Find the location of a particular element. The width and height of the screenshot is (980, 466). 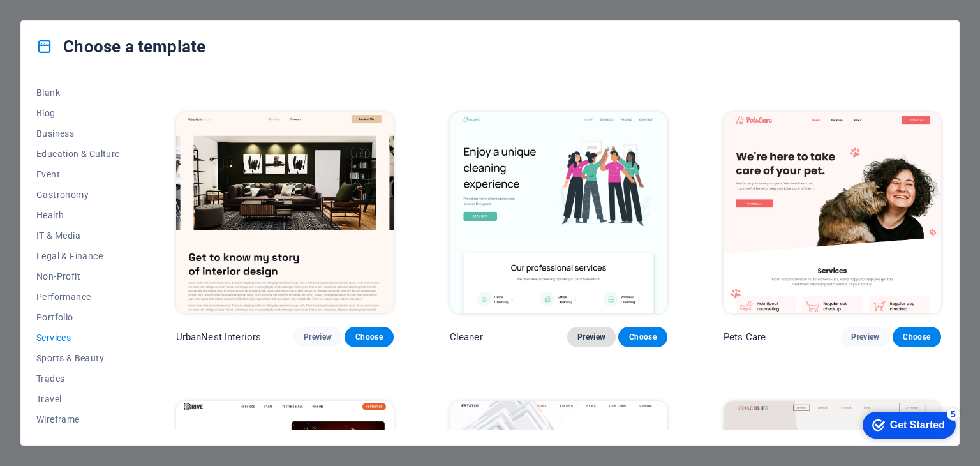

span: Event is located at coordinates (78, 174).